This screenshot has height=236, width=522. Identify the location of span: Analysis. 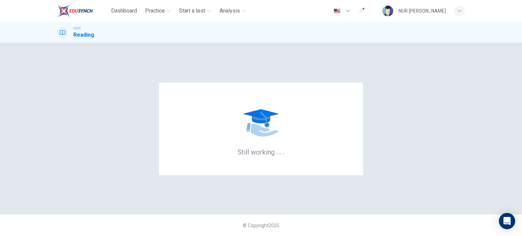
(230, 11).